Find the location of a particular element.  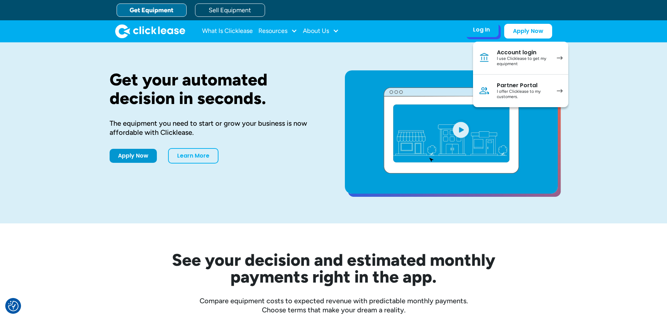

div: The equipment you need to start or grow your business is now affordable with Clicklease. is located at coordinates (216, 128).